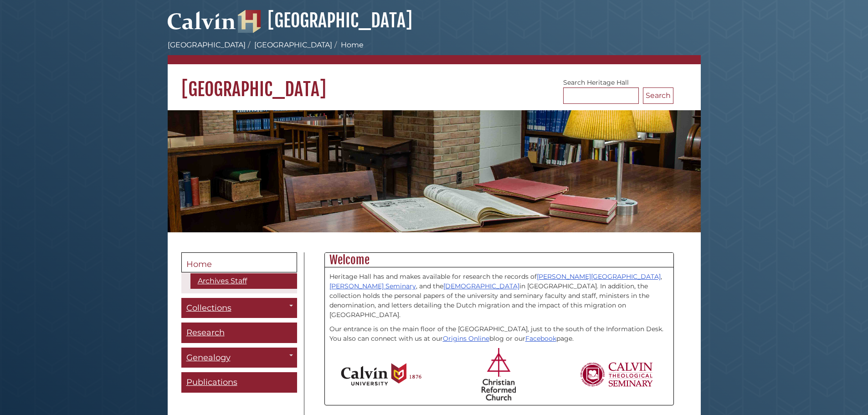 Image resolution: width=868 pixels, height=415 pixels. Describe the element at coordinates (209, 308) in the screenshot. I see `span: Collections` at that location.